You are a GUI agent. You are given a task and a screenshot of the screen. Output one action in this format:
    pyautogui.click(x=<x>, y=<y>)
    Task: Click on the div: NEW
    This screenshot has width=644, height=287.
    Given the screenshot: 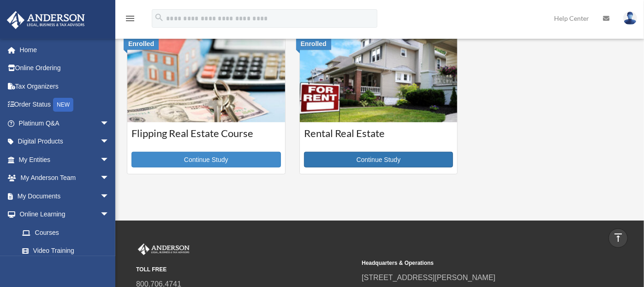 What is the action you would take?
    pyautogui.click(x=63, y=105)
    